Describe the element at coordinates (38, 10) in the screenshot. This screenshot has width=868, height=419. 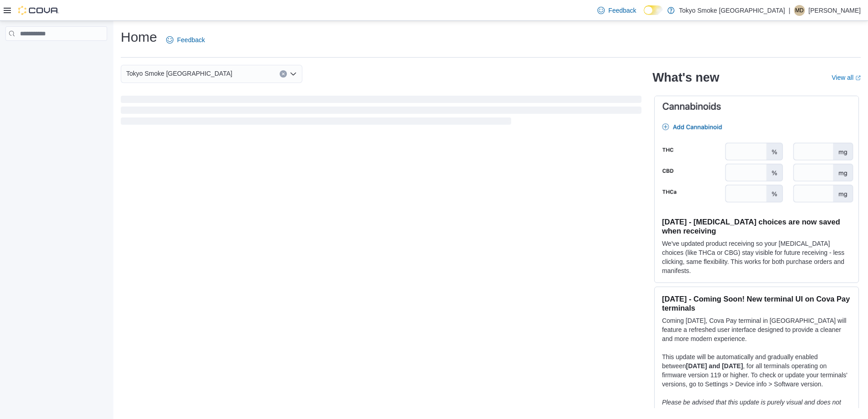
I see `img: Cova` at that location.